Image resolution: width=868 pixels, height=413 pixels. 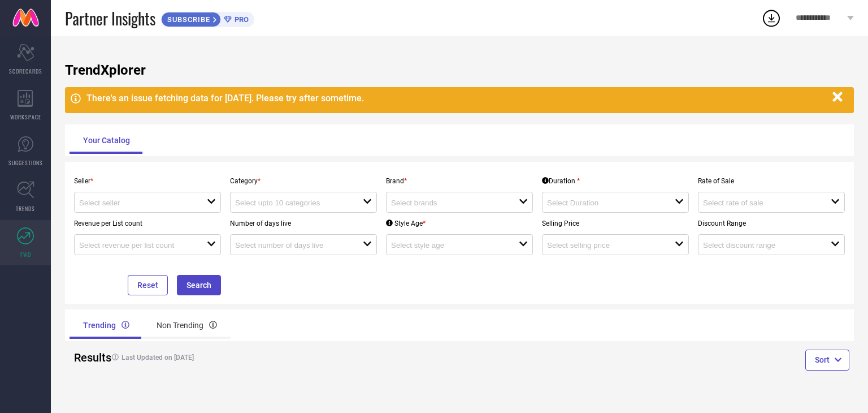 I want to click on input: Select selling price, so click(x=605, y=245).